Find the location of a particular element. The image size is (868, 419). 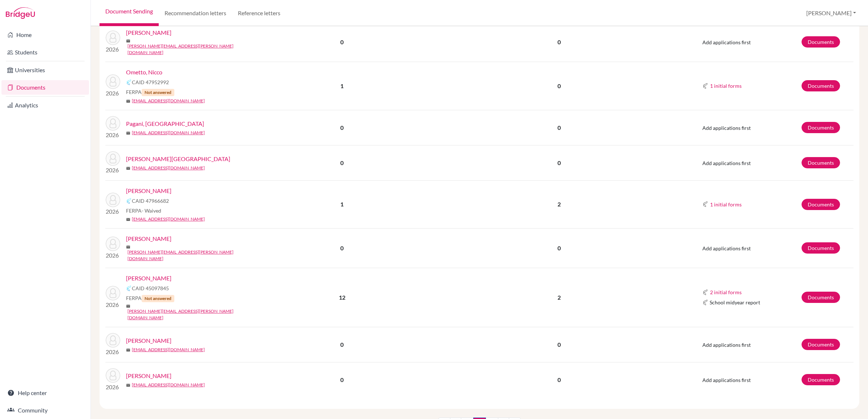

a: Ometto, Nicco is located at coordinates (144, 72).